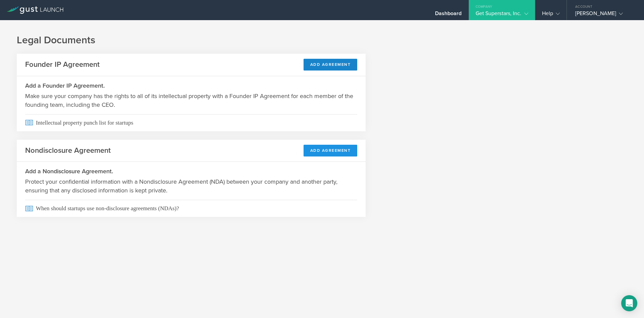 This screenshot has height=318, width=644. What do you see at coordinates (191, 122) in the screenshot?
I see `span: Intellectual property punch list for startups` at bounding box center [191, 122].